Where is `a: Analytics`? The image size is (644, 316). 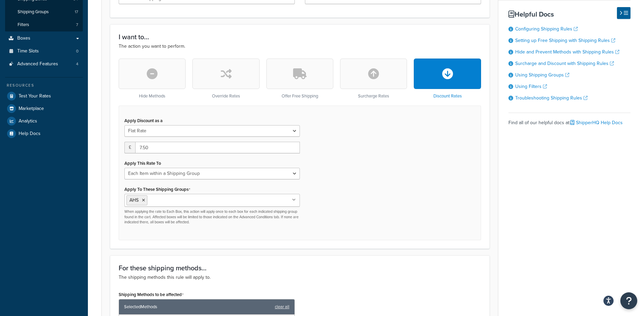 a: Analytics is located at coordinates (44, 121).